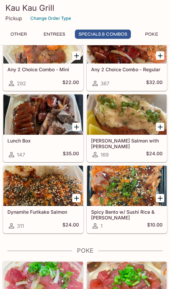  I want to click on h5: Lunch Box, so click(43, 141).